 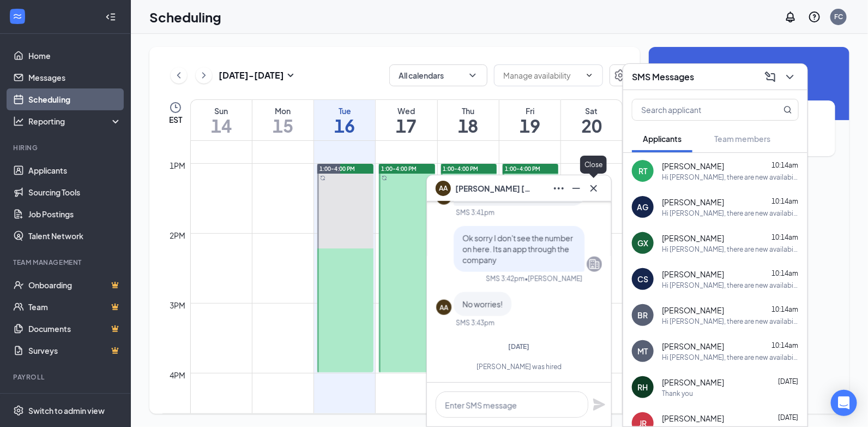 I want to click on svg: QuestionInfo, so click(x=814, y=16).